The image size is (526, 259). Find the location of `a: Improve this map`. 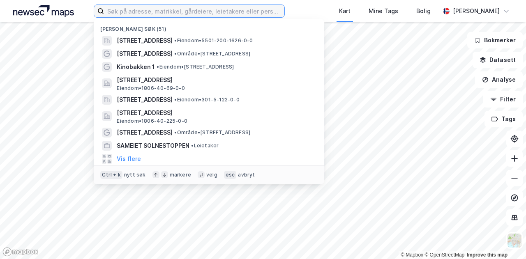

a: Improve this map is located at coordinates (487, 255).